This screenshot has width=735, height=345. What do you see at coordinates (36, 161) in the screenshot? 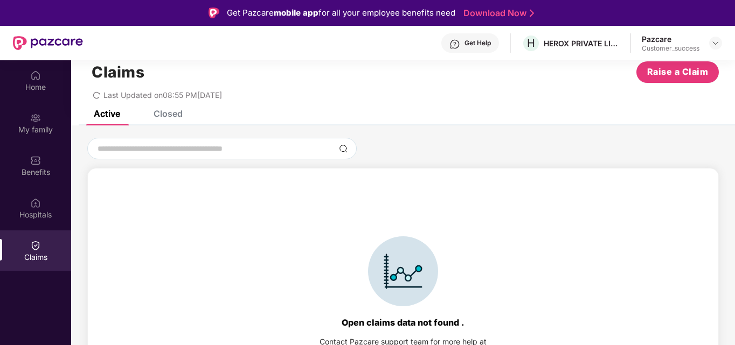
I see `img: svg+xml;base64,PHN2ZyBpZD0iQmVuZWZpdHMiIHhtbG5zPSJodHRwOi8vd3d3LnczLm9yZy8yMDAwL3N2ZyIgd2lkdGg9Ij...` at bounding box center [36, 161].